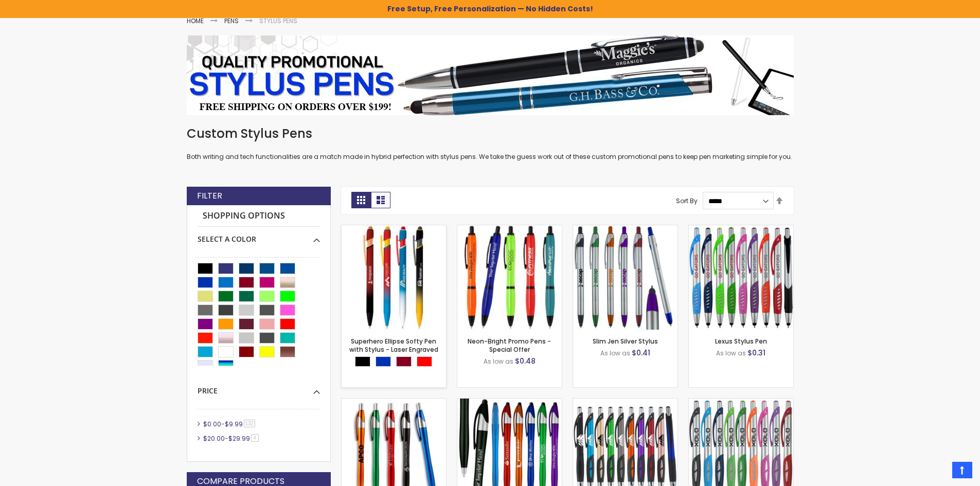 The image size is (980, 486). Describe the element at coordinates (490, 134) in the screenshot. I see `h1: Custom Stylus Pens` at that location.